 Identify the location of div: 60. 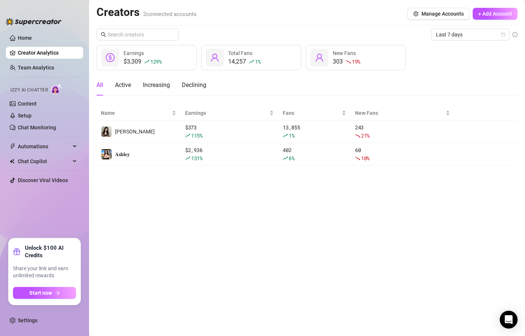
(403, 154).